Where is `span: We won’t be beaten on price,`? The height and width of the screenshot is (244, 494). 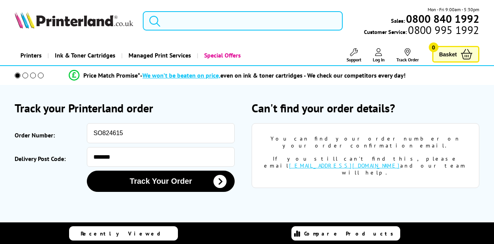
span: We won’t be beaten on price, is located at coordinates (181, 75).